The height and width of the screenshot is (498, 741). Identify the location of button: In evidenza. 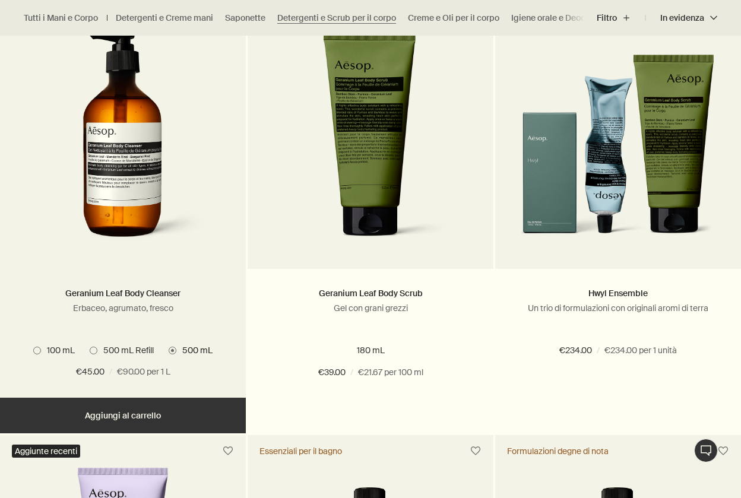
(681, 18).